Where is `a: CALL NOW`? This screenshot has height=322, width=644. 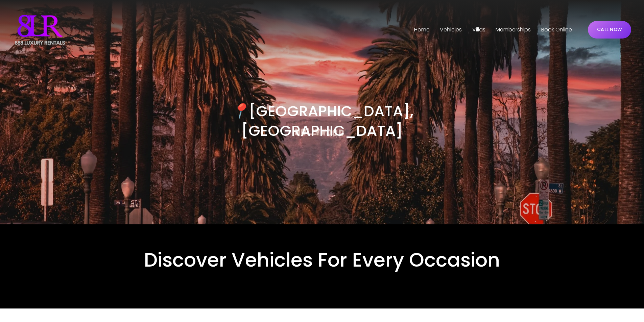 a: CALL NOW is located at coordinates (609, 30).